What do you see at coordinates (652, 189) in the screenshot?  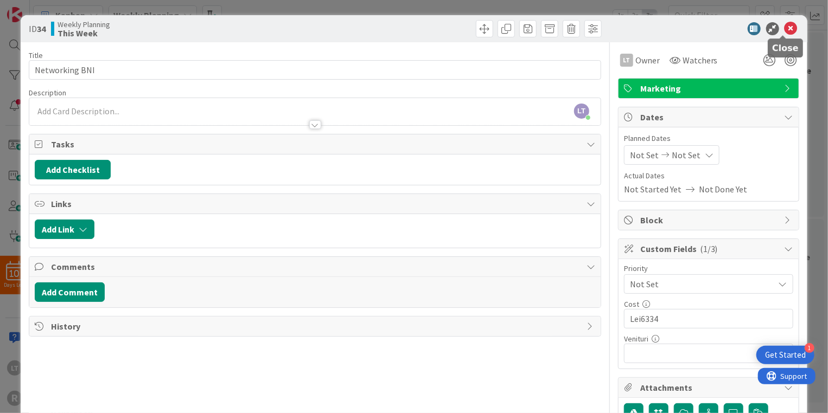 I see `span: Not Started Yet` at bounding box center [652, 189].